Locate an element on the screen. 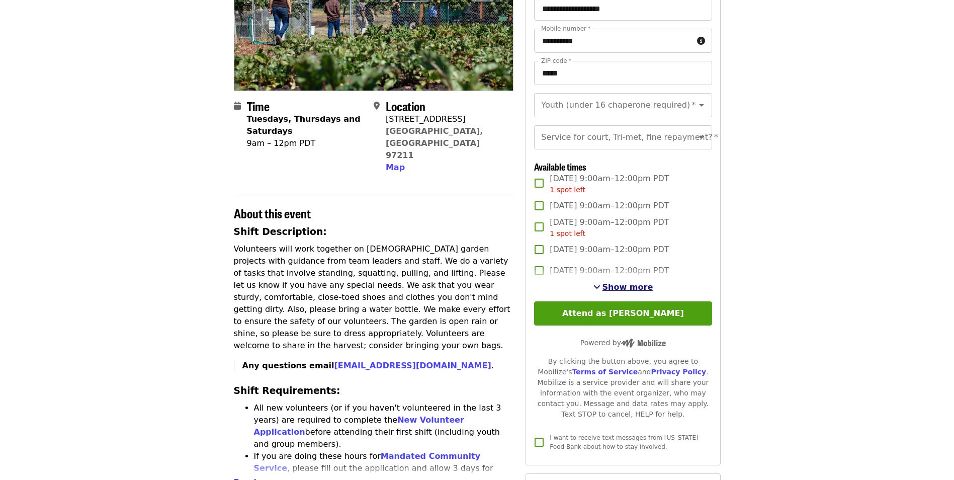 The width and height of the screenshot is (954, 480). button: See more timeslots is located at coordinates (623, 287).